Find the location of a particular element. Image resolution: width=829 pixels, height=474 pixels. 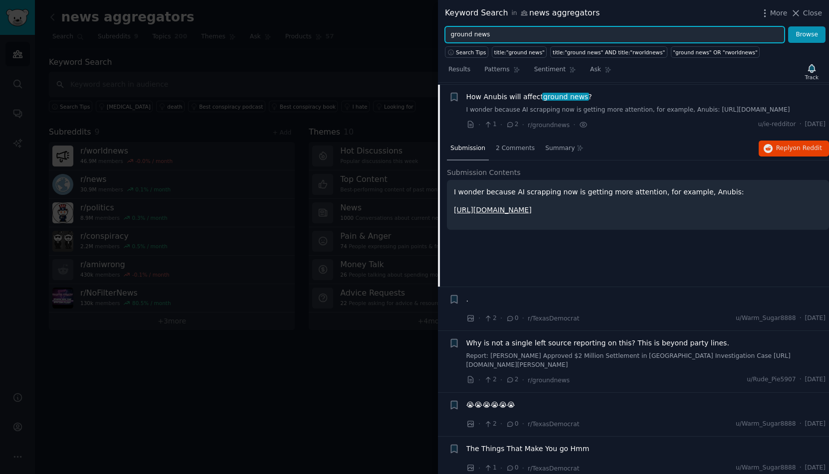

button: Browse is located at coordinates (806, 35).